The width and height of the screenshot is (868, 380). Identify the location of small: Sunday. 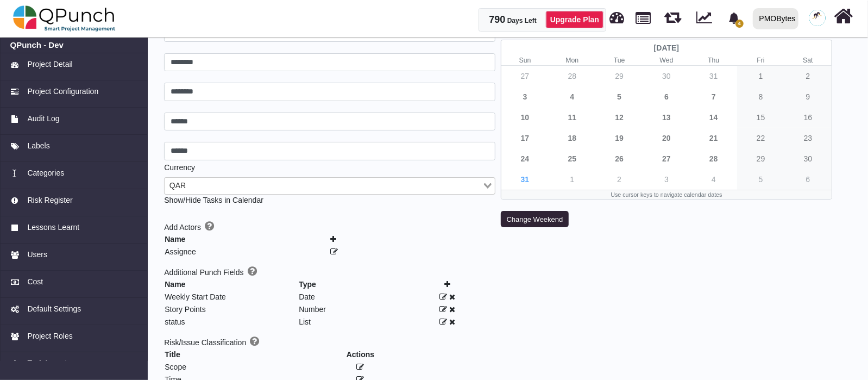
(524, 60).